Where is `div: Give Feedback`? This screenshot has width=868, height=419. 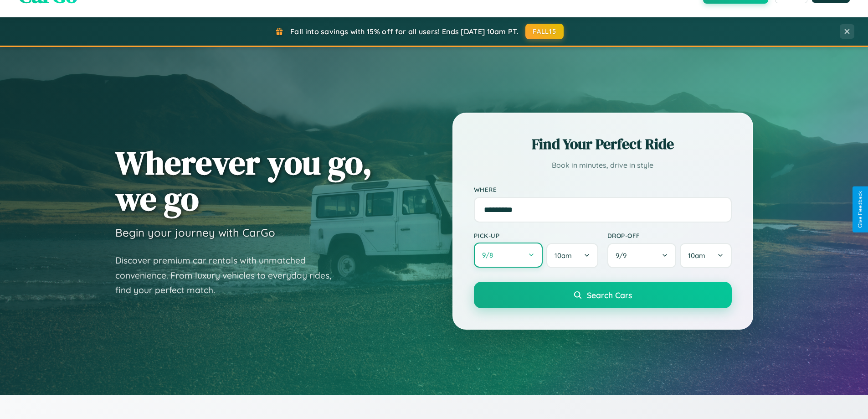
div: Give Feedback is located at coordinates (861, 209).